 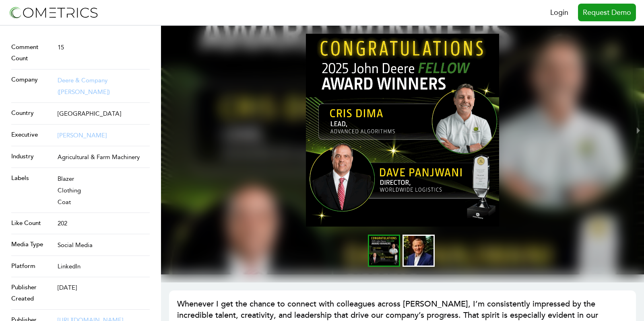 I want to click on button: next slide / item, so click(x=638, y=130).